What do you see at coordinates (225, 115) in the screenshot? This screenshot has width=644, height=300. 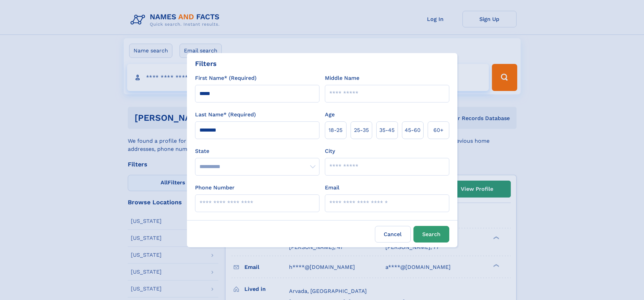 I see `label: Last Name* (Required)` at bounding box center [225, 115].